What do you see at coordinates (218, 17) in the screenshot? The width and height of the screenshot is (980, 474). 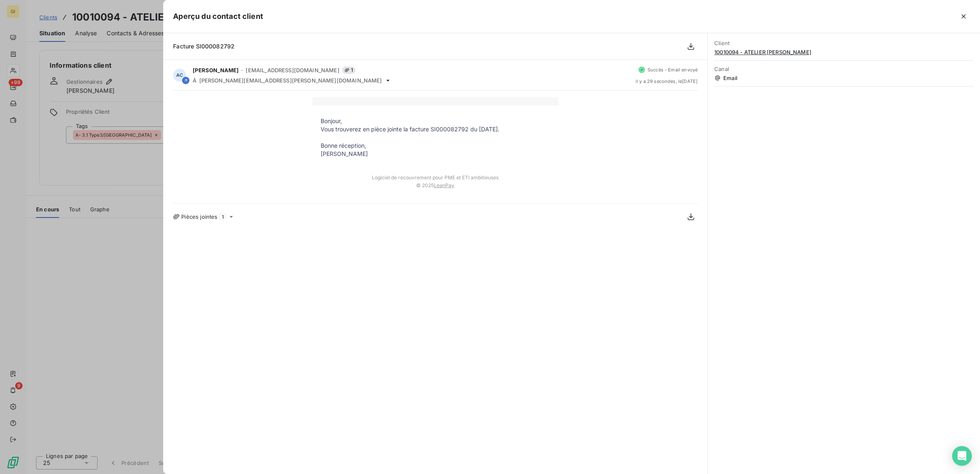 I see `h5: Aperçu du contact client` at bounding box center [218, 17].